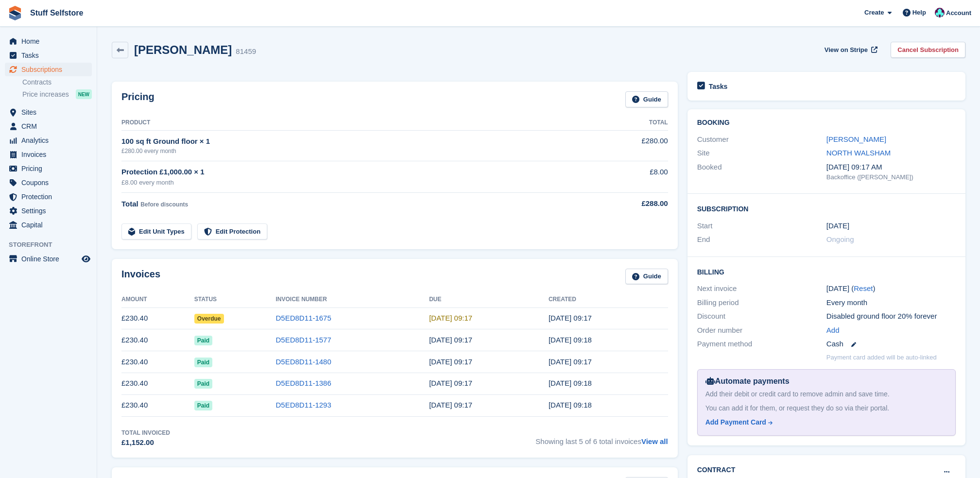 The width and height of the screenshot is (980, 478). What do you see at coordinates (51, 169) in the screenshot?
I see `span: Pricing` at bounding box center [51, 169].